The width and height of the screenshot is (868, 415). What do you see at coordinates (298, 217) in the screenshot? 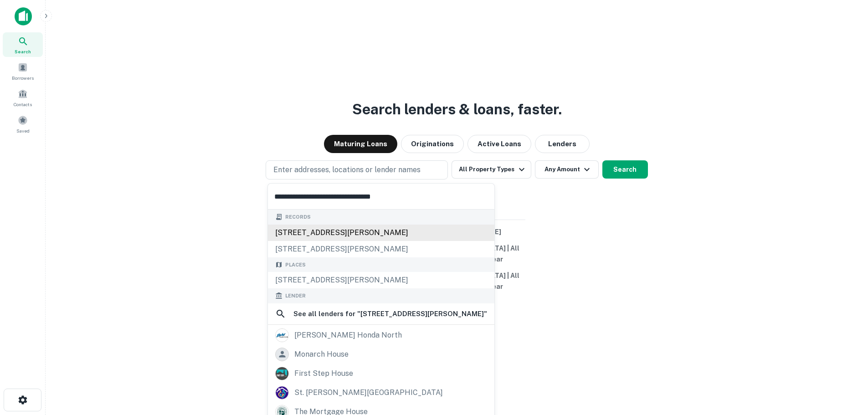
I see `span: Records` at bounding box center [298, 217].